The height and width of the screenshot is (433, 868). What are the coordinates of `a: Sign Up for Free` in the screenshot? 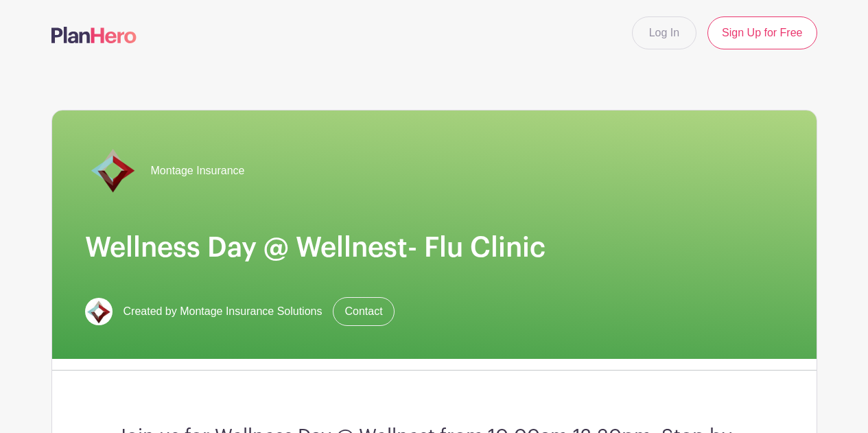 It's located at (762, 33).